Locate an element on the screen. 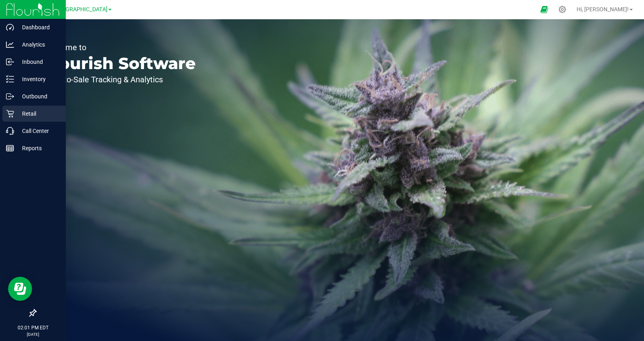  p: Inventory is located at coordinates (38, 79).